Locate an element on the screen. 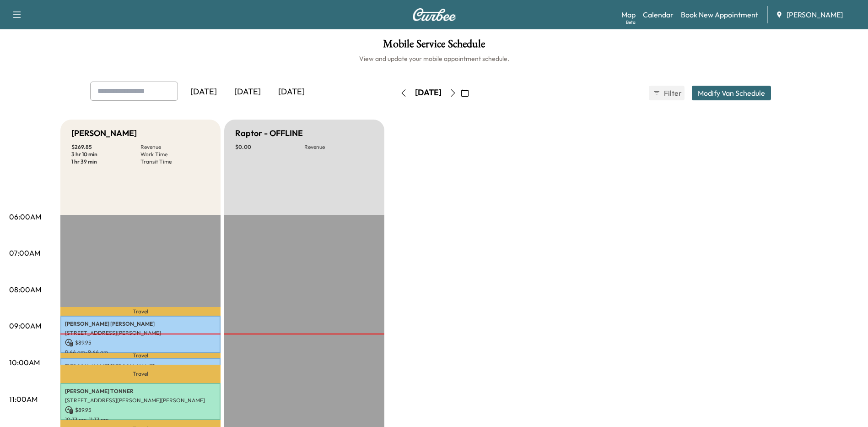 The image size is (868, 427). img: Curbee Logo is located at coordinates (434, 14).